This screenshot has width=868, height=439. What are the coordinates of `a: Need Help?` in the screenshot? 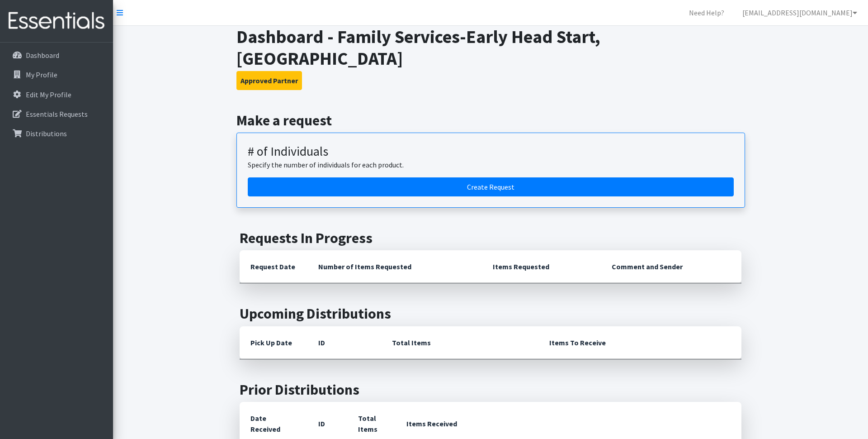 It's located at (706, 13).